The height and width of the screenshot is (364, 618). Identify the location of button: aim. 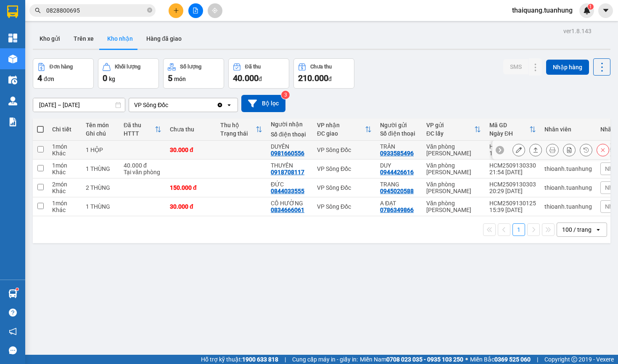
(215, 11).